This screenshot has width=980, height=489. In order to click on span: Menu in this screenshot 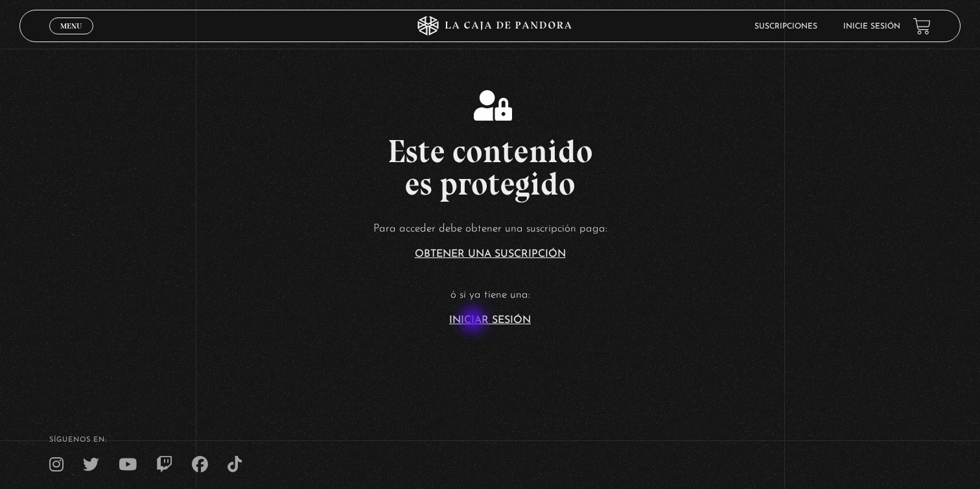, I will do `click(71, 26)`.